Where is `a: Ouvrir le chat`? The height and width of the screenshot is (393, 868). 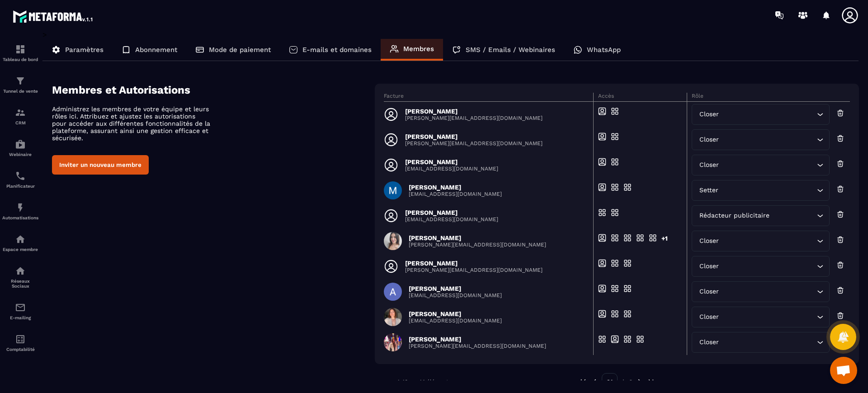 a: Ouvrir le chat is located at coordinates (844, 370).